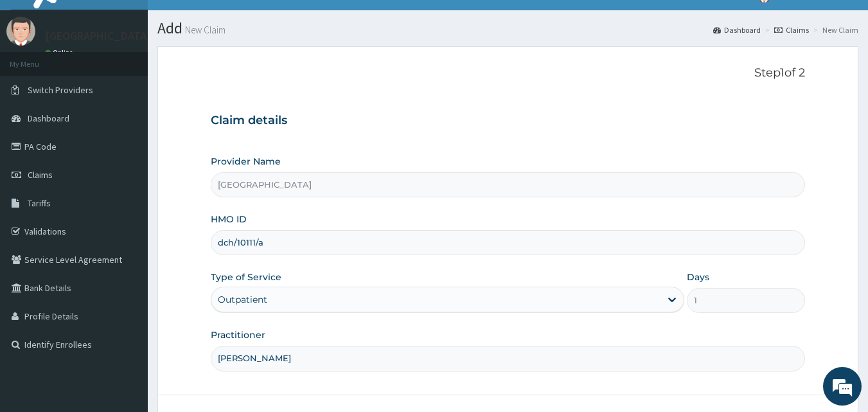 This screenshot has width=868, height=412. What do you see at coordinates (245, 161) in the screenshot?
I see `label: Provider Name` at bounding box center [245, 161].